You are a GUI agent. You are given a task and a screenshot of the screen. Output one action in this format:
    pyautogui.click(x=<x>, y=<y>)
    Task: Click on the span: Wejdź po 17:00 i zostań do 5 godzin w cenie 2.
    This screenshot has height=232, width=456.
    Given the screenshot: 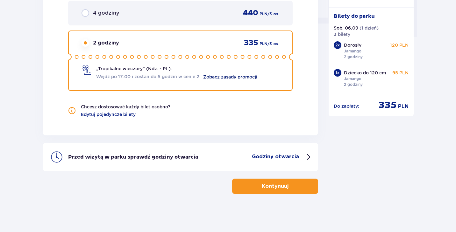 What is the action you would take?
    pyautogui.click(x=148, y=77)
    